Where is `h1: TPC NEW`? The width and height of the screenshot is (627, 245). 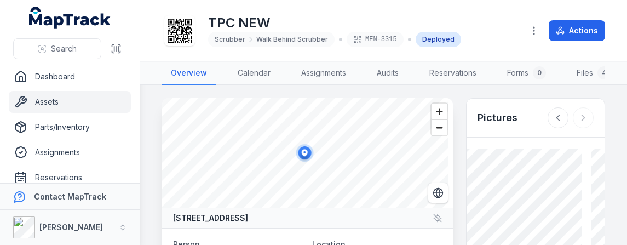
h1: TPC NEW is located at coordinates (335, 23).